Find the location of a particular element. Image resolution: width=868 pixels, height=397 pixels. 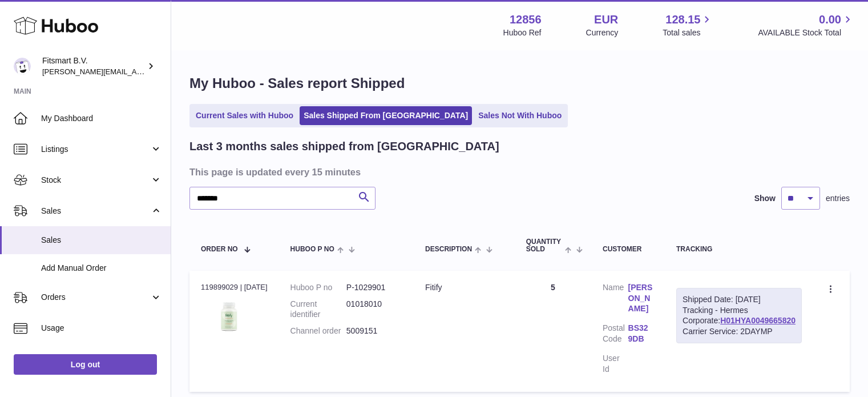

dt: Current identifier is located at coordinates (319, 309).